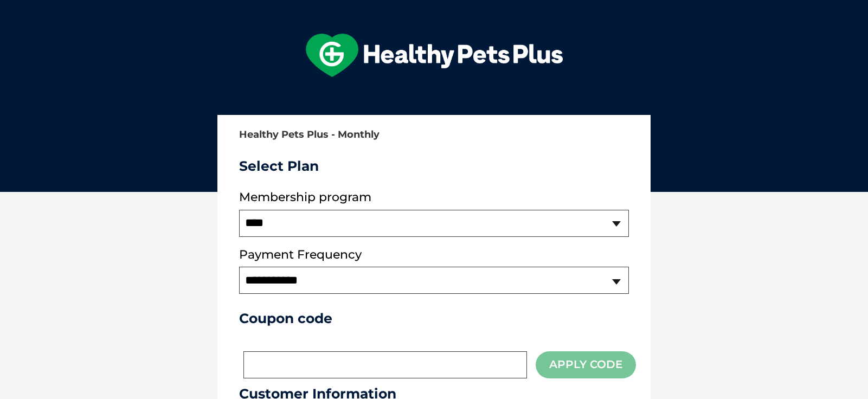 This screenshot has width=868, height=399. Describe the element at coordinates (585, 364) in the screenshot. I see `button: Apply Code` at that location.